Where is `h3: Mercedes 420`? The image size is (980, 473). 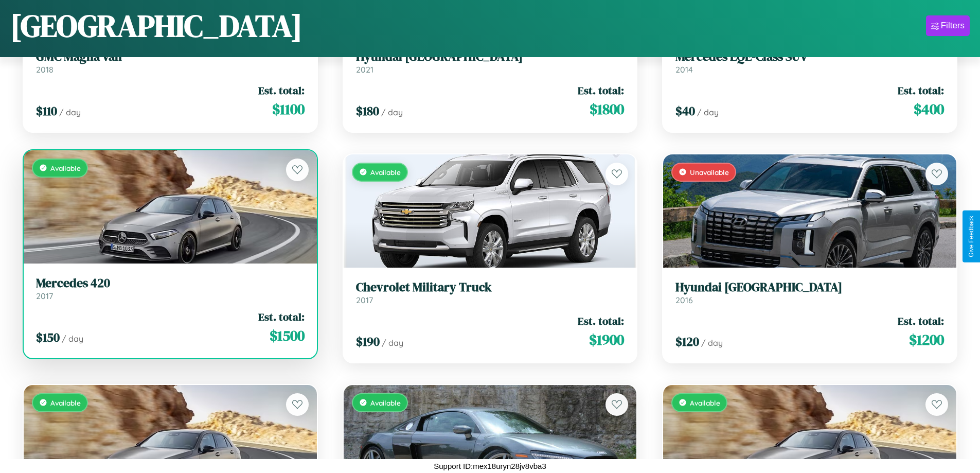
h3: Mercedes 420 is located at coordinates (171, 283).